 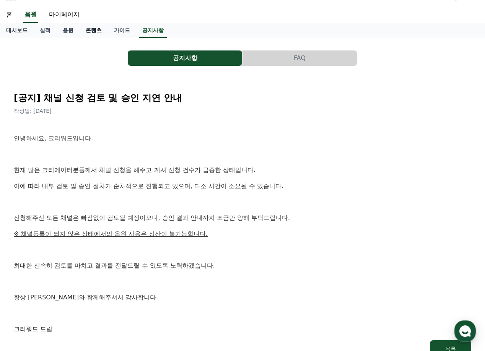 What do you see at coordinates (185, 58) in the screenshot?
I see `button: 공지사항` at bounding box center [185, 58].